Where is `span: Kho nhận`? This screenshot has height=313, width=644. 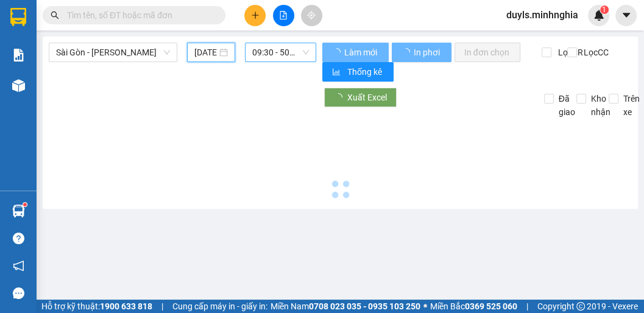
span: Kho nhận is located at coordinates (600, 106).